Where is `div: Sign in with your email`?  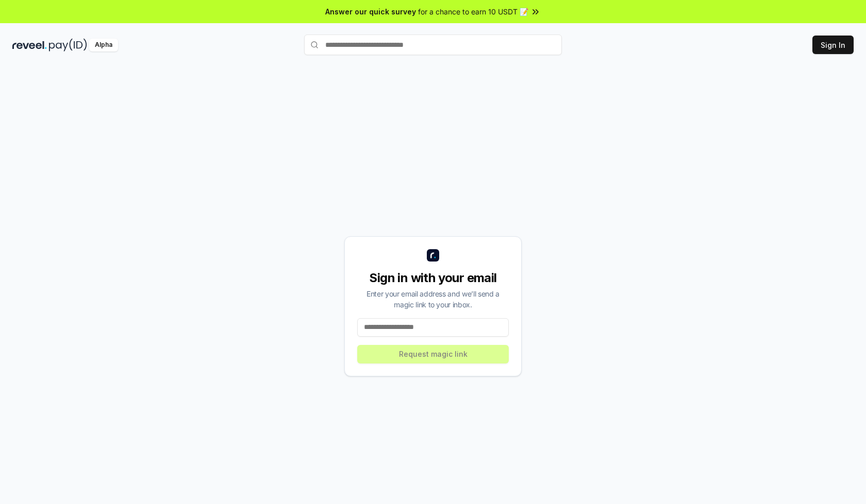
div: Sign in with your email is located at coordinates (433, 278).